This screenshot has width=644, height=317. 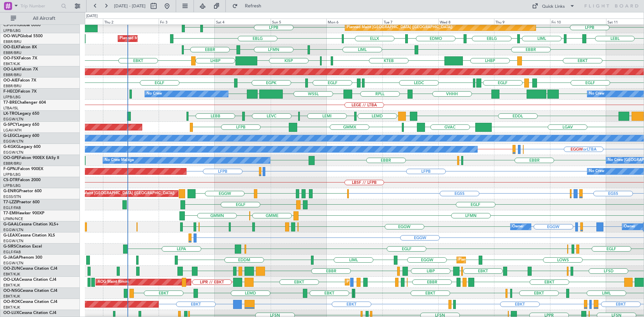 I want to click on span: OO-WLP, so click(x=12, y=36).